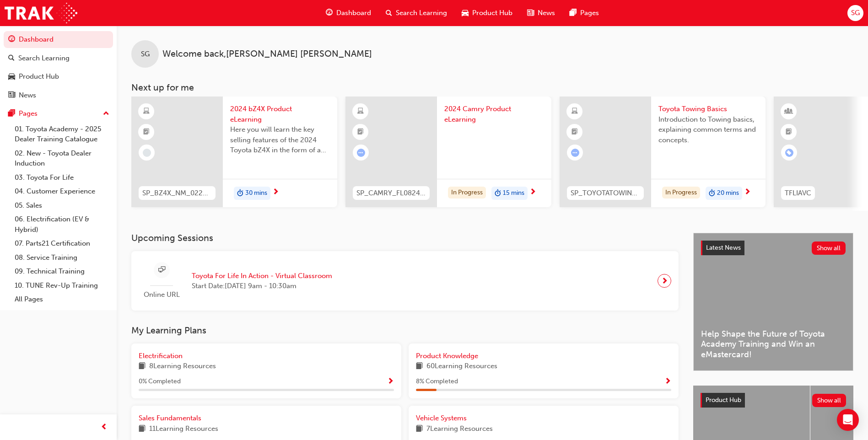 Image resolution: width=868 pixels, height=440 pixels. What do you see at coordinates (354, 13) in the screenshot?
I see `span: Dashboard` at bounding box center [354, 13].